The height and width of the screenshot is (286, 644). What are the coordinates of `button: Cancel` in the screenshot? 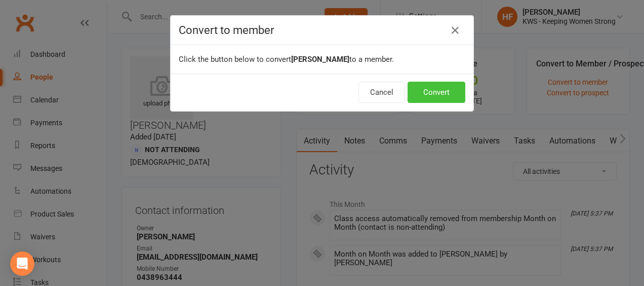 It's located at (381, 92).